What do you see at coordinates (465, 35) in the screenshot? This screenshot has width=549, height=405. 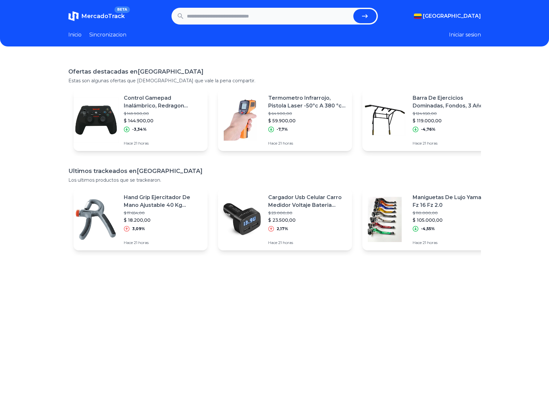 I see `button: Iniciar sesion` at bounding box center [465, 35].